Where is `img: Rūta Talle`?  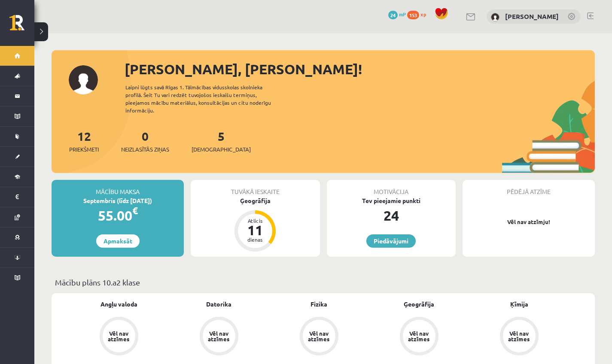 img: Rūta Talle is located at coordinates (495, 17).